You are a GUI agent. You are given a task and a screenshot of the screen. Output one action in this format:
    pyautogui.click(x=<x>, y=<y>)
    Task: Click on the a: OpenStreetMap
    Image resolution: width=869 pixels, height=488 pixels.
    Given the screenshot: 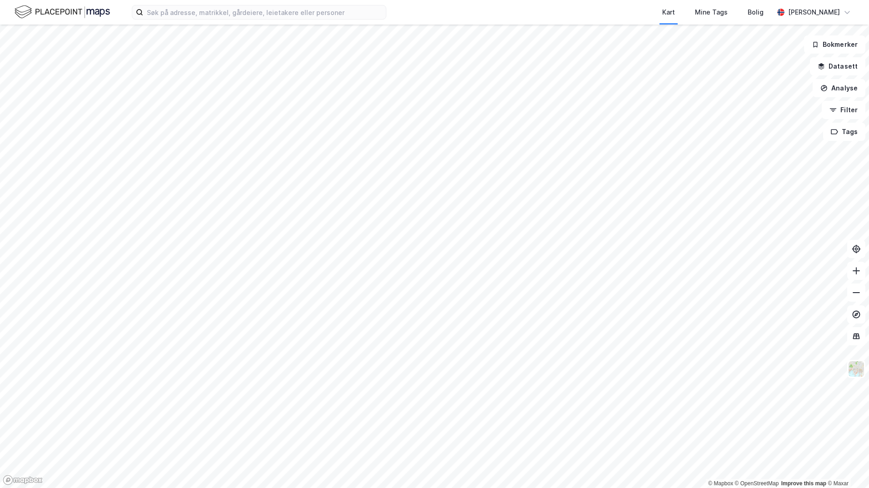 What is the action you would take?
    pyautogui.click(x=756, y=483)
    